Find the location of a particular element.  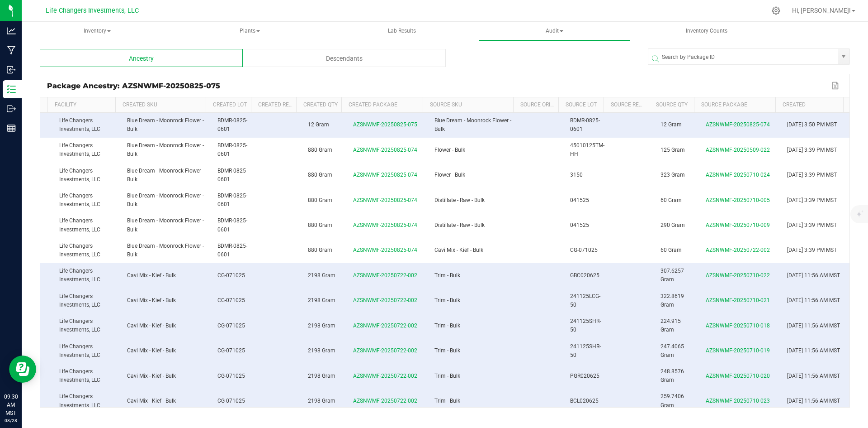

th: Source Ref Field is located at coordinates (627, 105).